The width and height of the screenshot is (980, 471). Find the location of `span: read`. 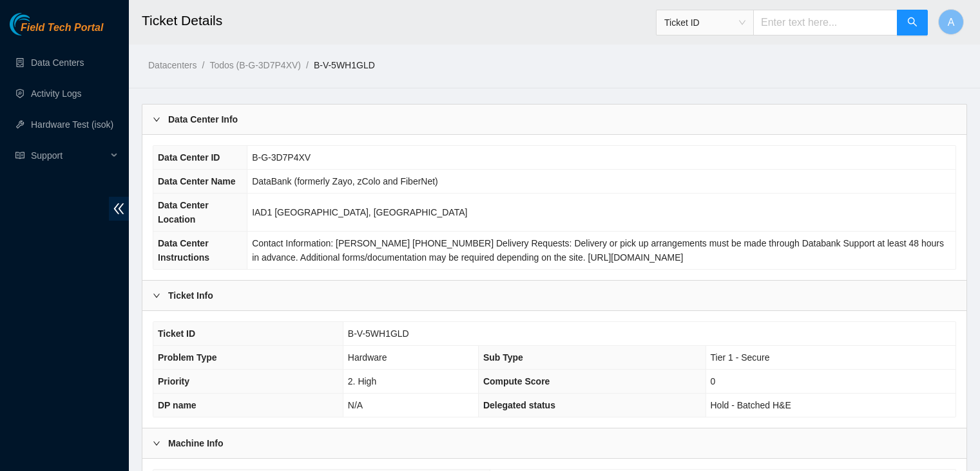

span: read is located at coordinates (20, 156).